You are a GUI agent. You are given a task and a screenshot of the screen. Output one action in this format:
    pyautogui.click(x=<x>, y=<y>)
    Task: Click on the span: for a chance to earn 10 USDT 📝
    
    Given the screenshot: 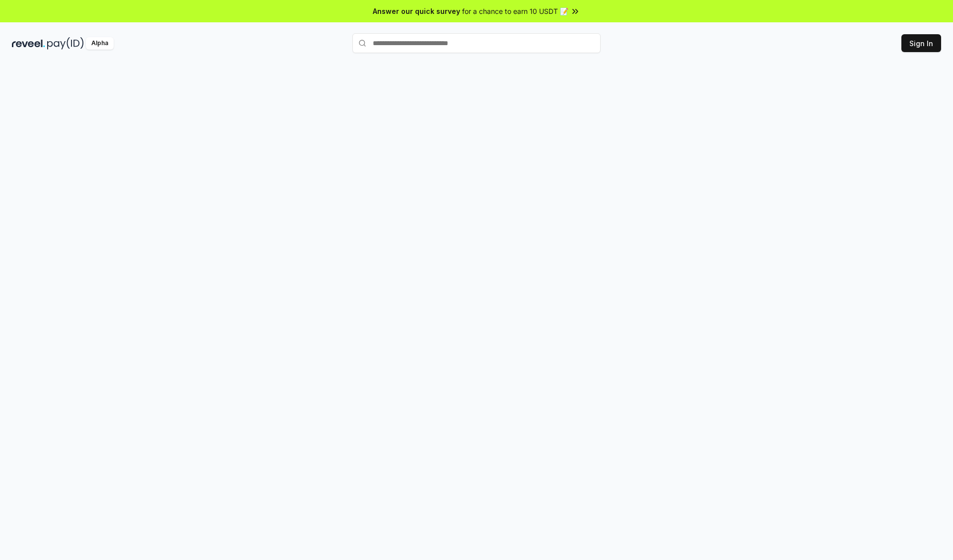 What is the action you would take?
    pyautogui.click(x=515, y=11)
    